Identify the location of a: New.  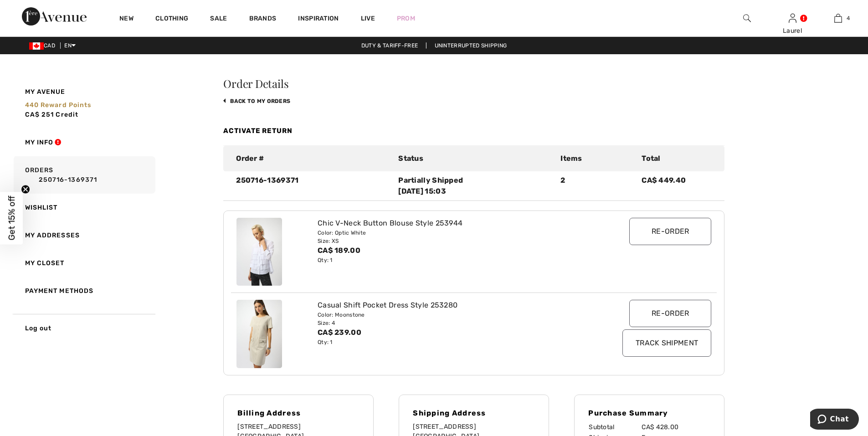
(126, 19).